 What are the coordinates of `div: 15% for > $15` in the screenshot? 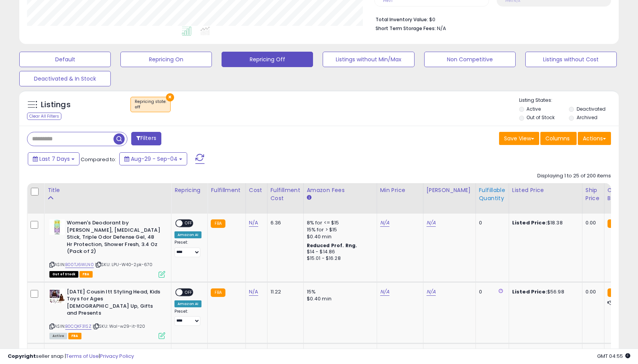 It's located at (339, 230).